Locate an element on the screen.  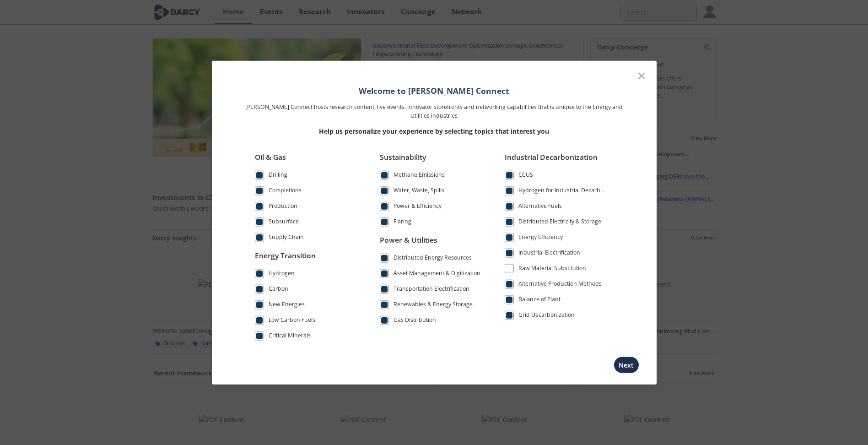
div: Hydrogen for Industrial Decarbonization is located at coordinates (563, 191).